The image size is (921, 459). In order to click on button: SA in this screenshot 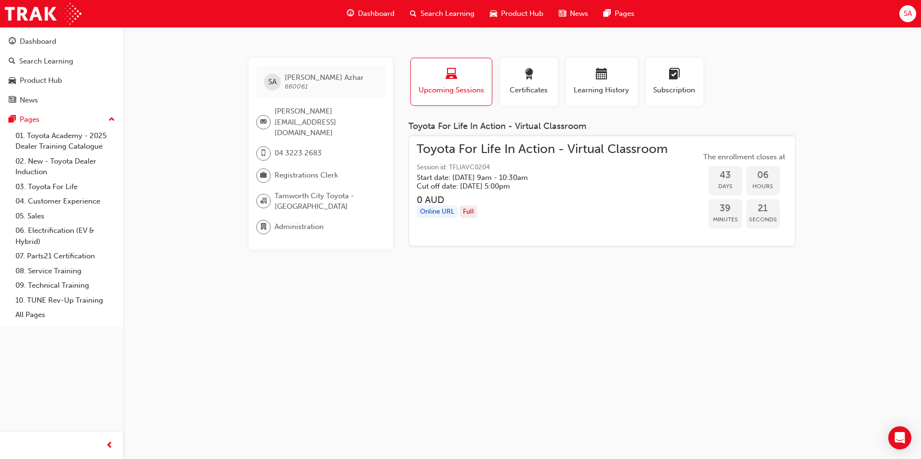, I will do `click(907, 13)`.